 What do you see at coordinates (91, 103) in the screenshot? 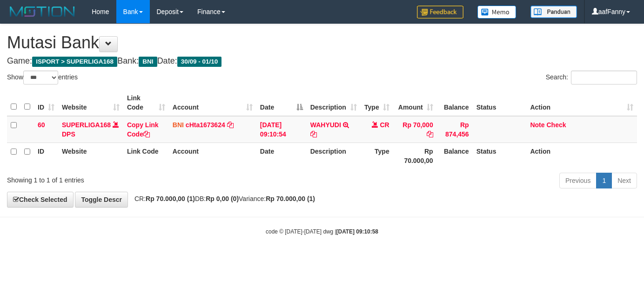
I see `th: Website: activate to sort column ascending` at bounding box center [91, 103].